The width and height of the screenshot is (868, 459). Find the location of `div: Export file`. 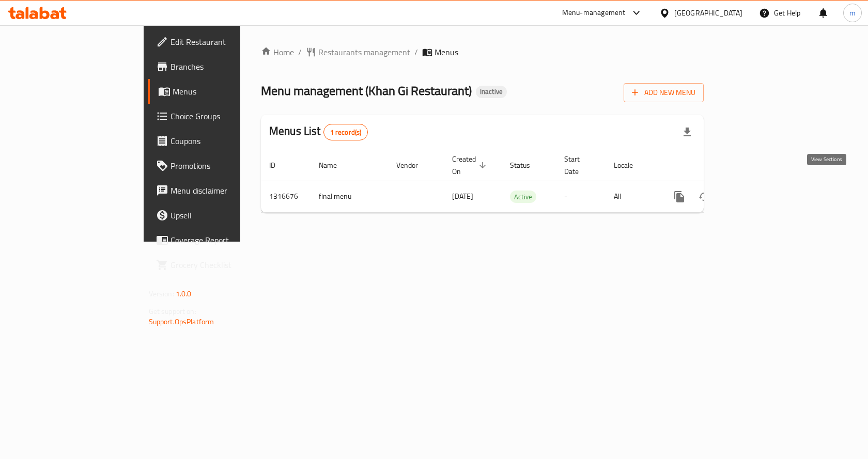

div: Export file is located at coordinates (687, 132).